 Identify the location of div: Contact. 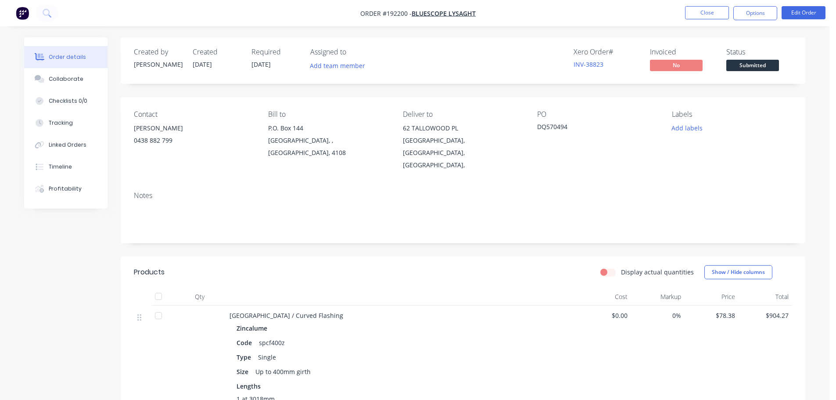
(194, 114).